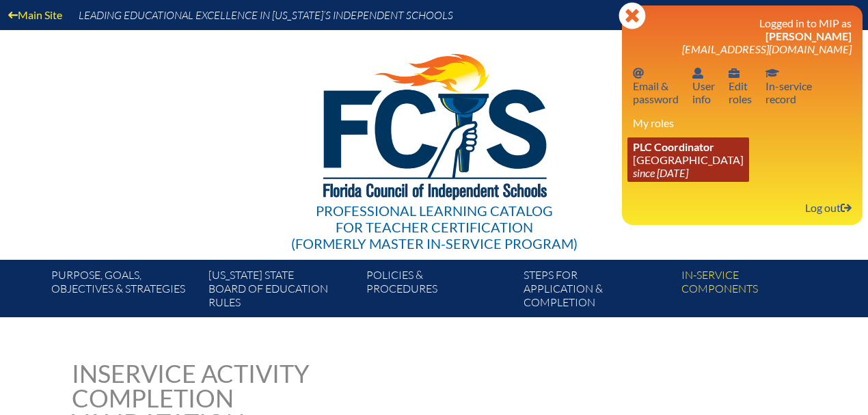 This screenshot has height=415, width=868. I want to click on svg: Log out, so click(847, 208).